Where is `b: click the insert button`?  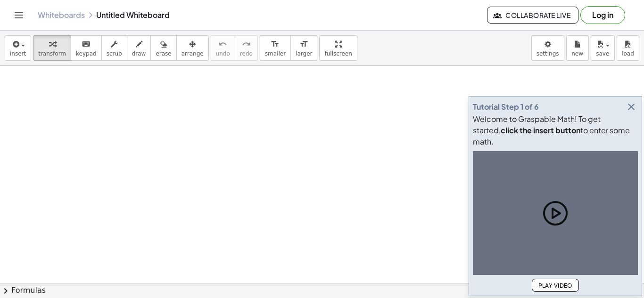
b: click the insert button is located at coordinates (540, 130).